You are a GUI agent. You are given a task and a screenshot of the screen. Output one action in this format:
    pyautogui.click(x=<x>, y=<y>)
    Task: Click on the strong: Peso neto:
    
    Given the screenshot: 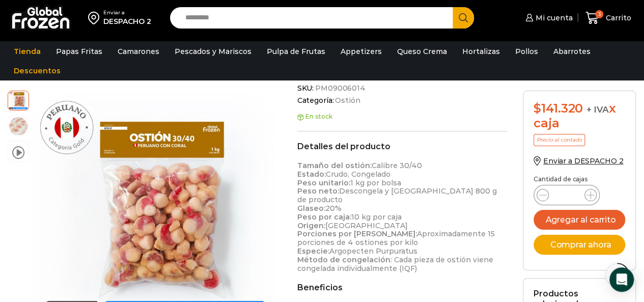 What is the action you would take?
    pyautogui.click(x=319, y=191)
    